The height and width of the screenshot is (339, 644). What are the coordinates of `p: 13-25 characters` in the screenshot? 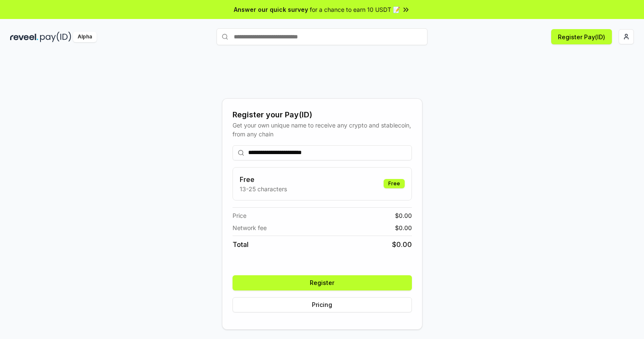 It's located at (263, 189).